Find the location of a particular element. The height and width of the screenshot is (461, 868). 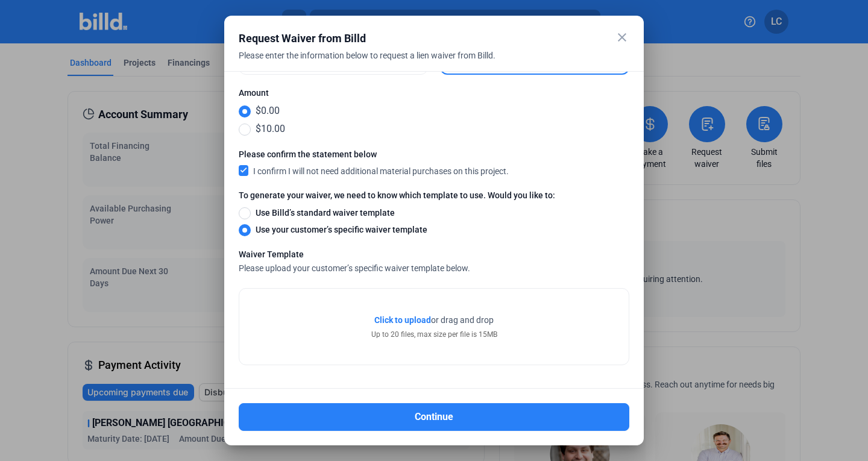

span: $0.00 is located at coordinates (265, 111).